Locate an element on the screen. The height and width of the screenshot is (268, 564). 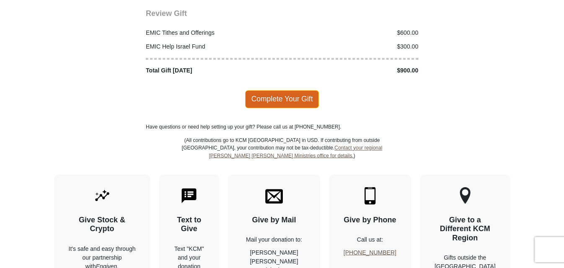
p: Mail your donation to: is located at coordinates (274, 239).